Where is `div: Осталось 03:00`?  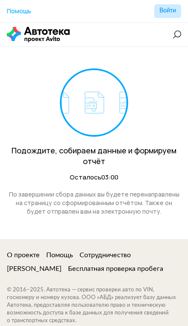 div: Осталось 03:00 is located at coordinates (94, 177).